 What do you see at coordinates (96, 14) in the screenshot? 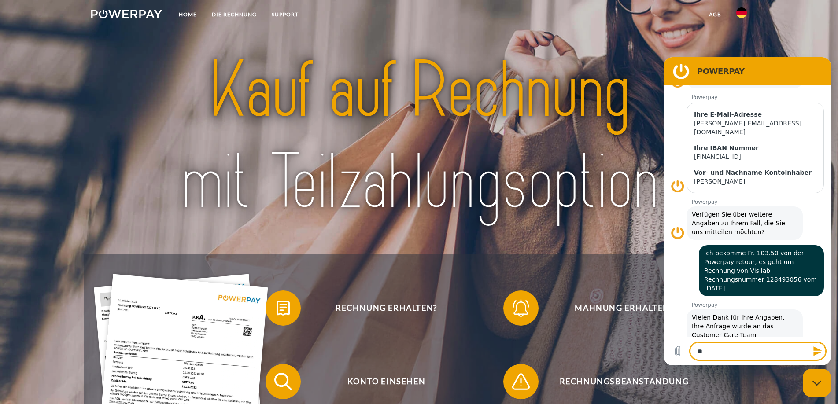
I see `h2: POWERPAY` at bounding box center [96, 14].